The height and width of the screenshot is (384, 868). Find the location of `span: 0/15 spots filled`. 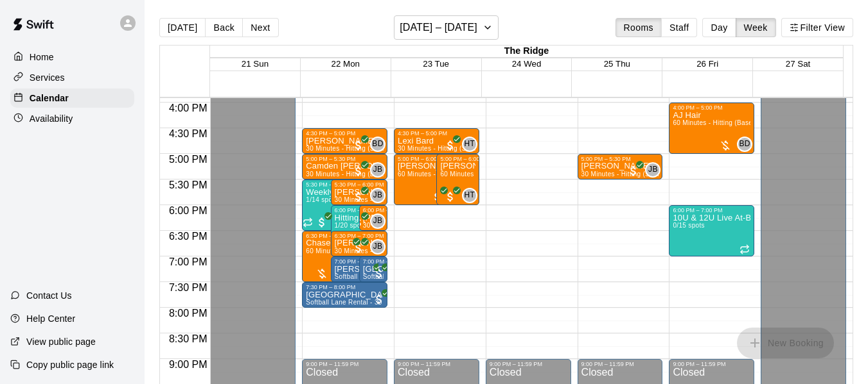

span: 0/15 spots filled is located at coordinates (688, 225).